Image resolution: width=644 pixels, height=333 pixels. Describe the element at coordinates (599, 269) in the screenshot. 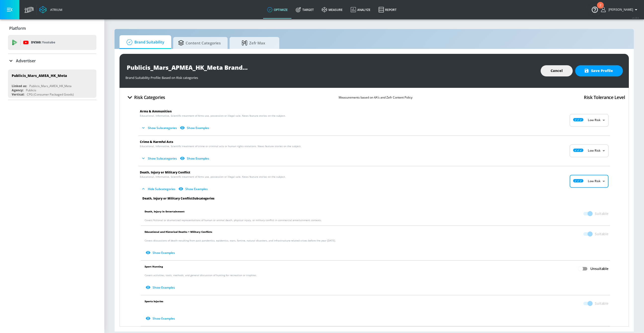

I see `span: Unsuitable` at that location.